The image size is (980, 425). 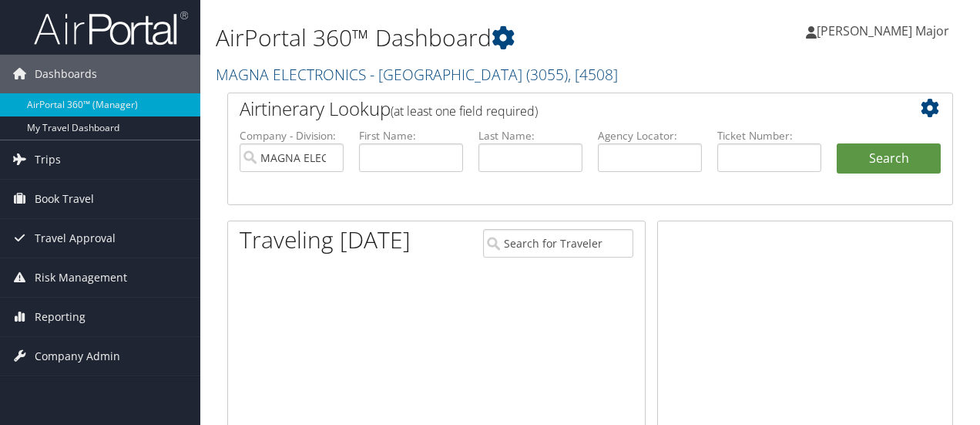 I want to click on span: Travel Approval, so click(x=75, y=238).